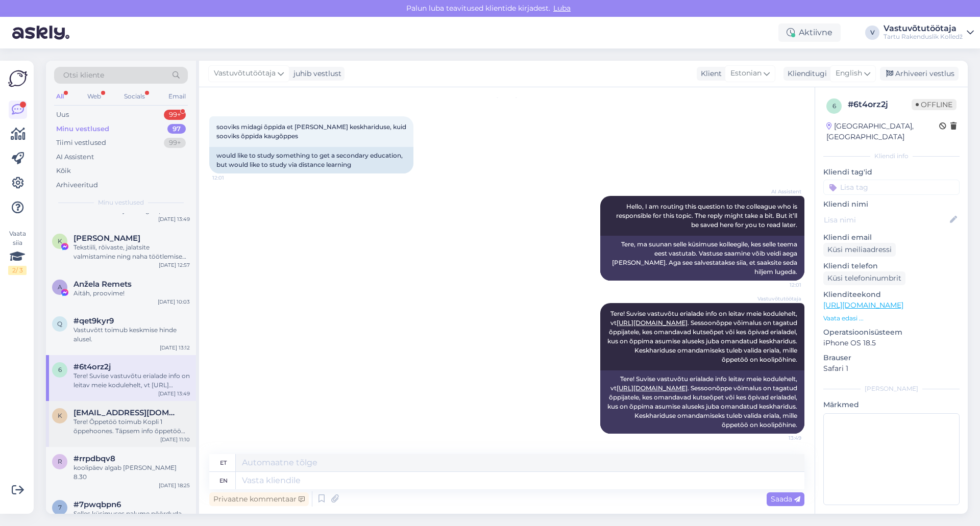 Image resolution: width=980 pixels, height=526 pixels. Describe the element at coordinates (176, 129) in the screenshot. I see `div: 97` at that location.